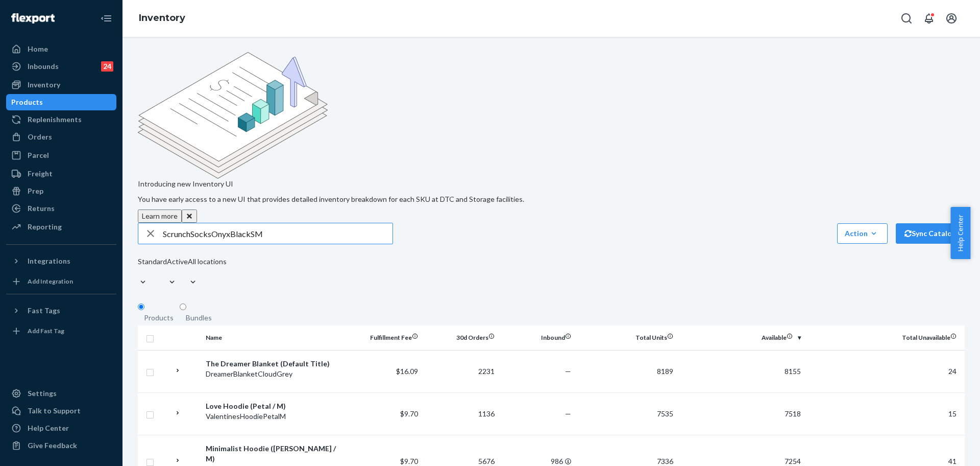 The width and height of the screenshot is (980, 466). I want to click on a: Orders, so click(61, 137).